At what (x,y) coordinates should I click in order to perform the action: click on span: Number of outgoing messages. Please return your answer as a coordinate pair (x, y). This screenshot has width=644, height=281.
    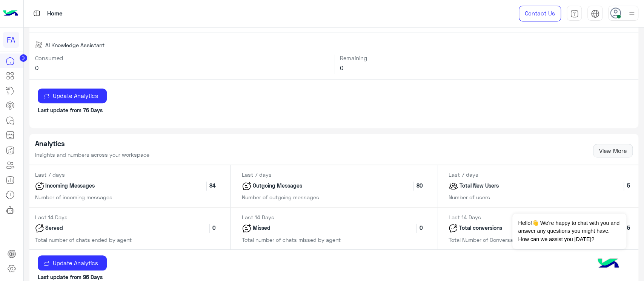
    Looking at the image, I should click on (280, 197).